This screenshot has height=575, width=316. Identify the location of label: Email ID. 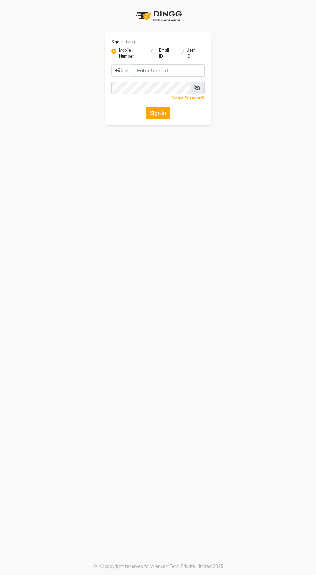
(166, 53).